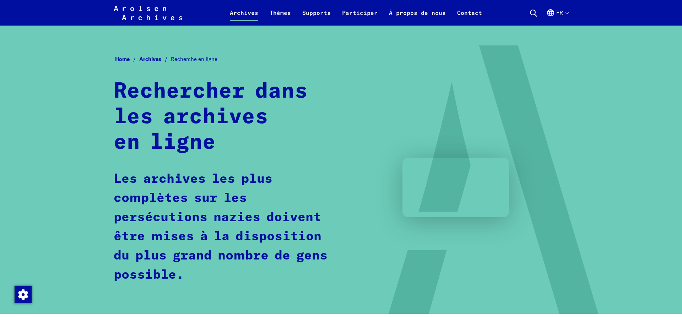 This screenshot has height=317, width=682. What do you see at coordinates (221, 227) in the screenshot?
I see `p: Les archives les plus complètes sur les persécutions nazies doivent être mises à la disposition d...` at bounding box center [221, 227].